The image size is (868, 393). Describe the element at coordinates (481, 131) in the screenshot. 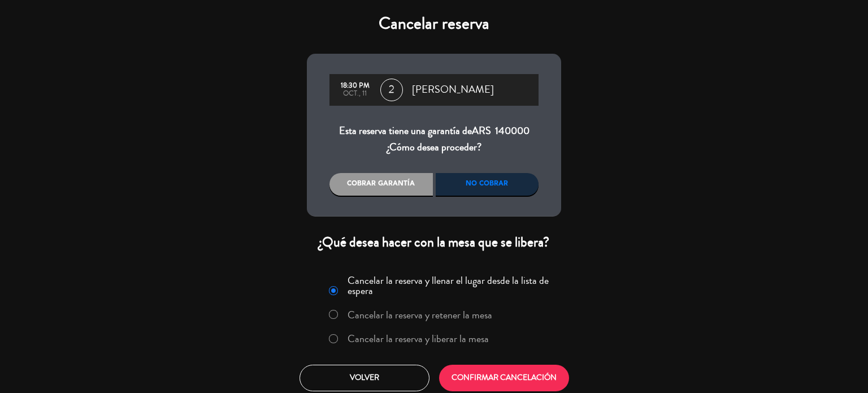

I see `span: ARS` at that location.